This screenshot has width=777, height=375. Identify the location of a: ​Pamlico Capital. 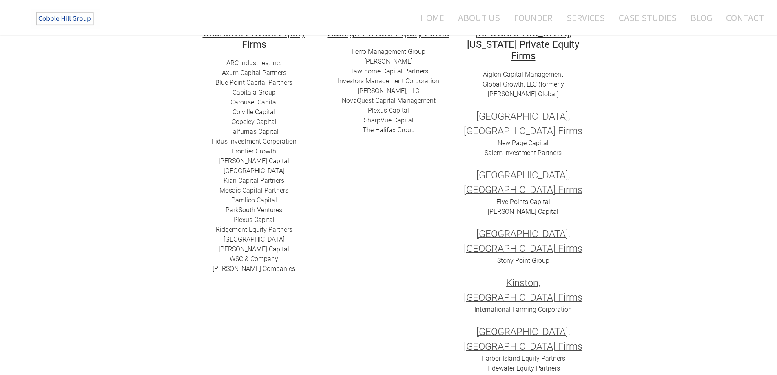
(254, 200).